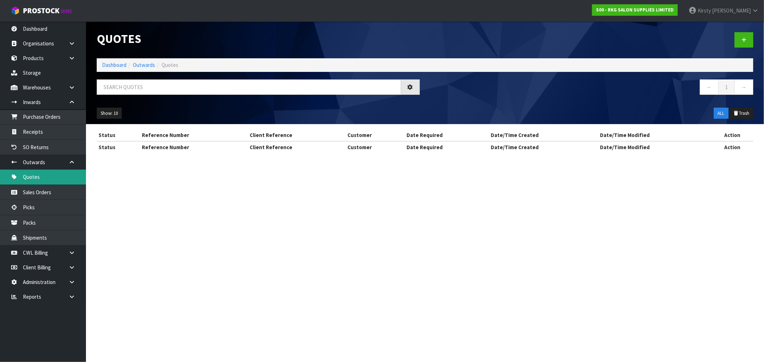 Image resolution: width=764 pixels, height=362 pixels. What do you see at coordinates (114, 65) in the screenshot?
I see `a: Dashboard` at bounding box center [114, 65].